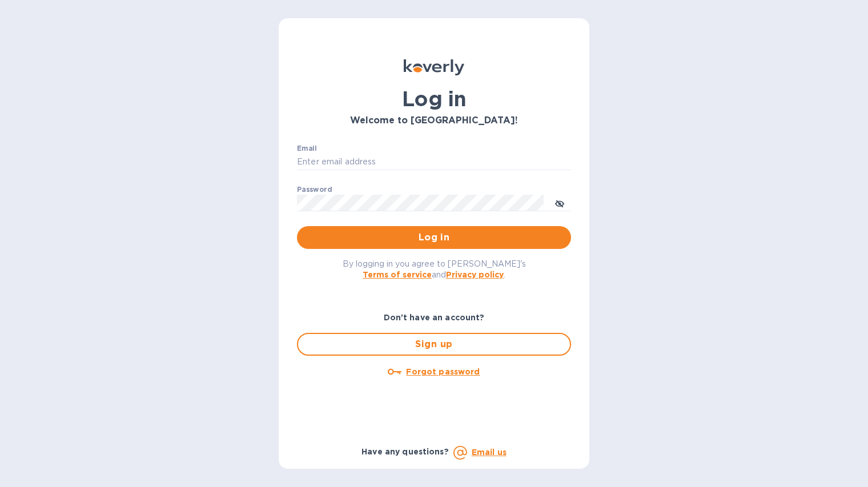 The image size is (868, 487). What do you see at coordinates (434, 162) in the screenshot?
I see `input: Enter email address` at bounding box center [434, 162].